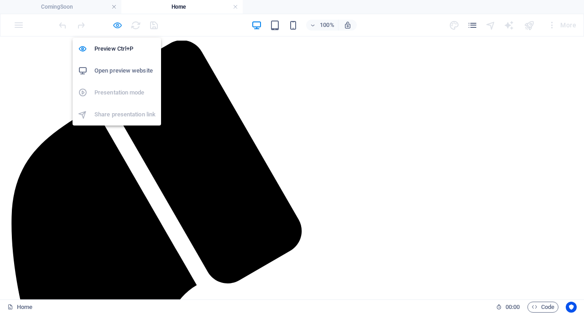 The height and width of the screenshot is (314, 584). I want to click on h4: Home, so click(182, 7).